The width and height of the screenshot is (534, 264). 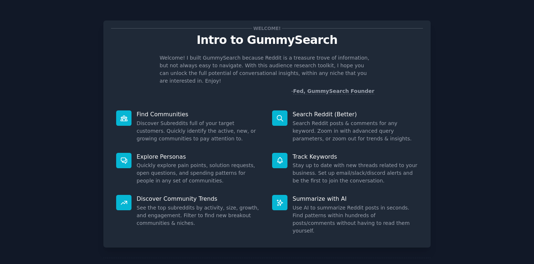 What do you see at coordinates (333, 91) in the screenshot?
I see `a: Fed, GummySearch Founder` at bounding box center [333, 91].